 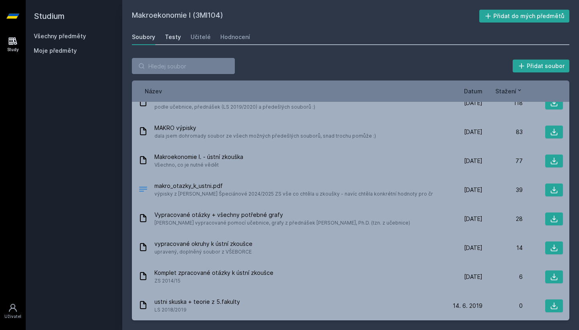 I want to click on span: vypracované okruhy k ústní zkoušce, so click(x=204, y=244).